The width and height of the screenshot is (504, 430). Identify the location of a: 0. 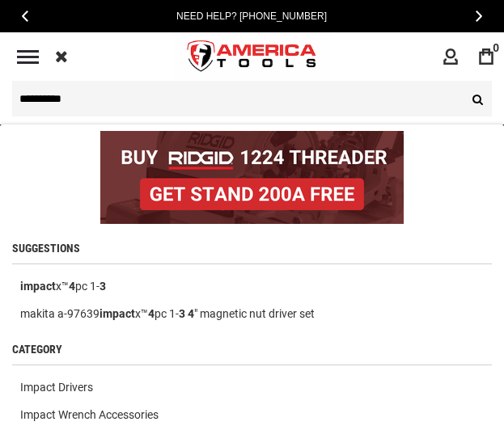
(486, 56).